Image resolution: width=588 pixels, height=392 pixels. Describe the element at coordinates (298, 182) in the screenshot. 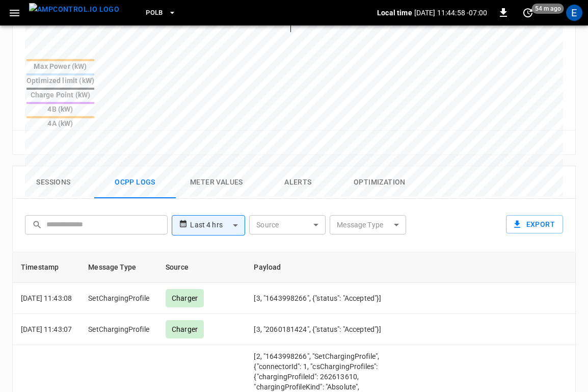

I see `button: Alerts` at that location.